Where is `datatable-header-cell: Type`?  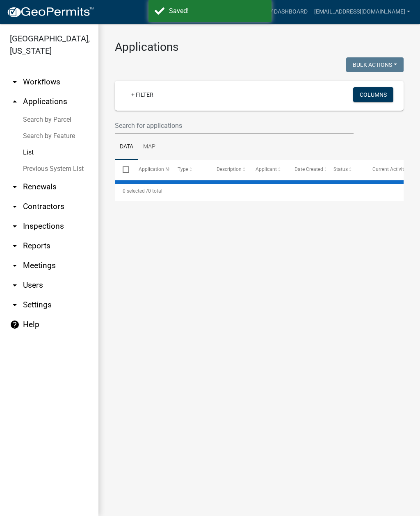
datatable-header-cell: Type is located at coordinates (189, 170).